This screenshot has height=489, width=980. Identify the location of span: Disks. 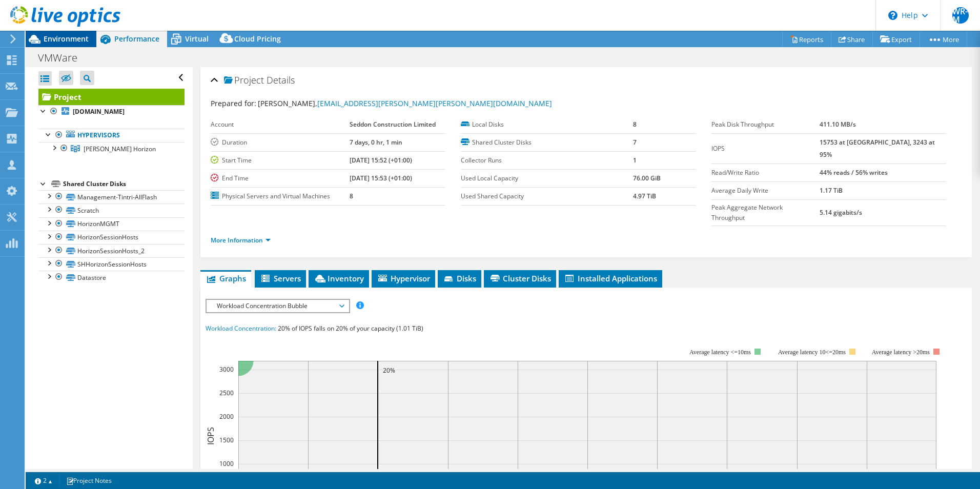
(460, 279).